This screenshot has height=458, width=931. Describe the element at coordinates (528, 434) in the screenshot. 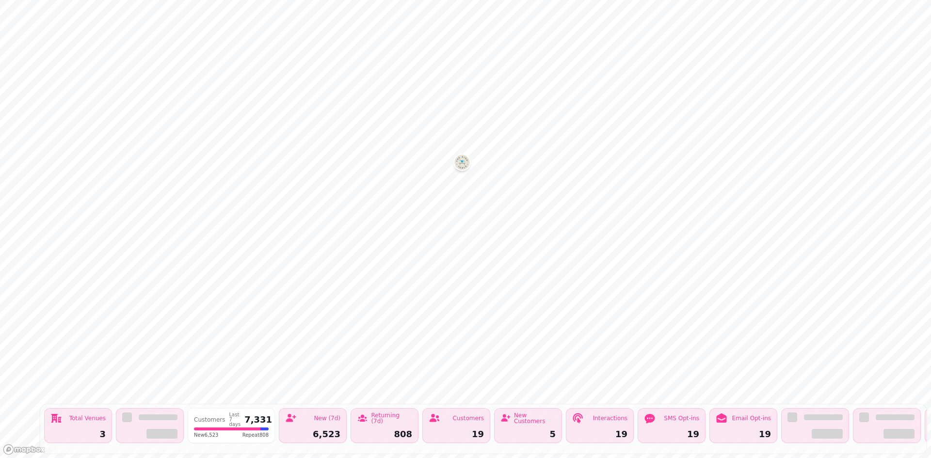

I see `div: 5` at that location.